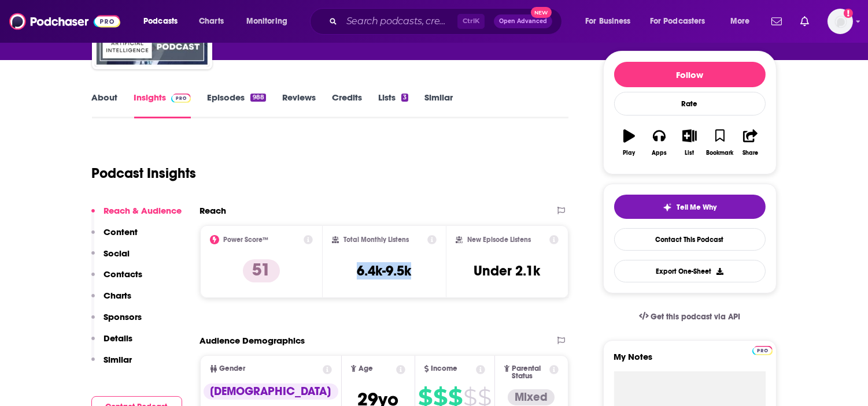 Image resolution: width=868 pixels, height=406 pixels. What do you see at coordinates (393, 105) in the screenshot?
I see `a: Lists3` at bounding box center [393, 105].